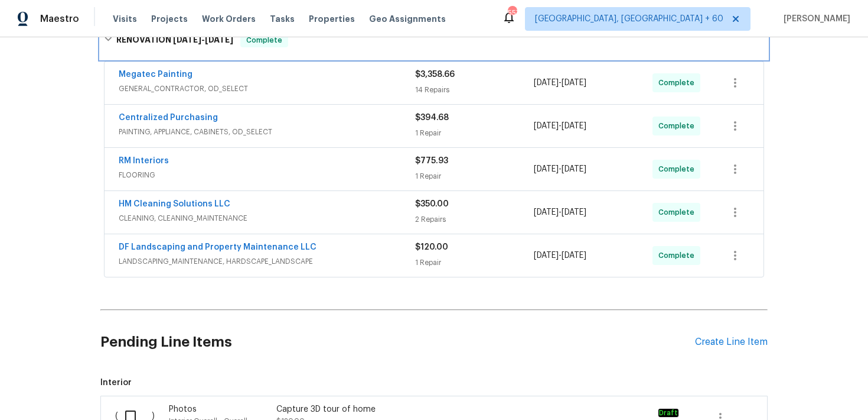 This screenshot has width=868, height=420. What do you see at coordinates (155, 74) in the screenshot?
I see `a: Megatec Painting` at bounding box center [155, 74].